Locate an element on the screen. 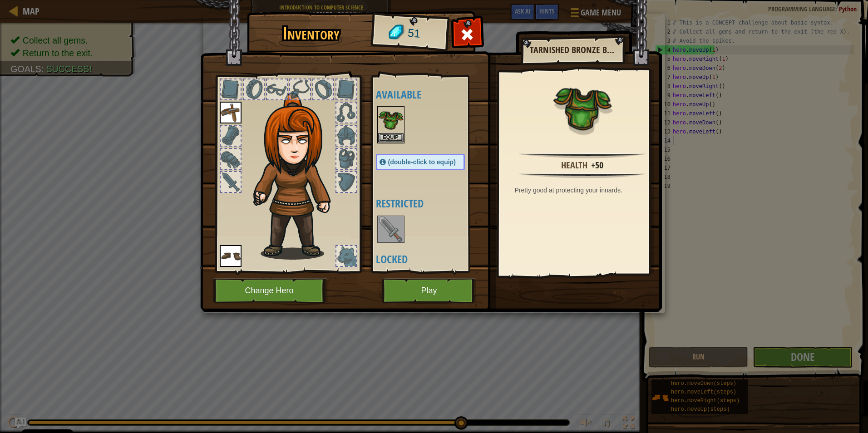 Image resolution: width=868 pixels, height=433 pixels. button: Equip is located at coordinates (391, 137).